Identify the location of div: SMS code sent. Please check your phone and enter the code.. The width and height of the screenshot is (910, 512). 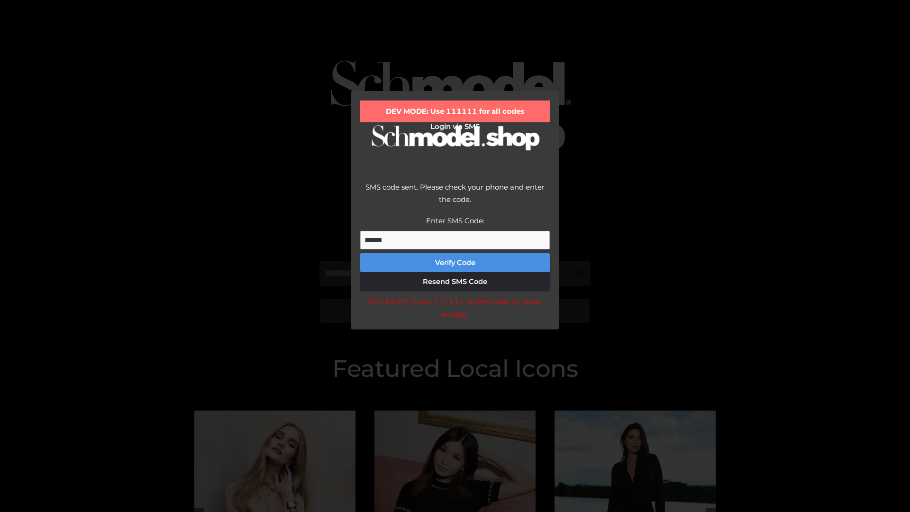
(455, 198).